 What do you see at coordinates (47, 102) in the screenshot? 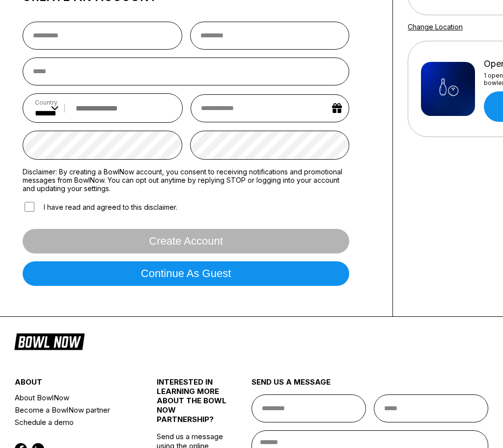
I see `label: Country` at bounding box center [47, 102].